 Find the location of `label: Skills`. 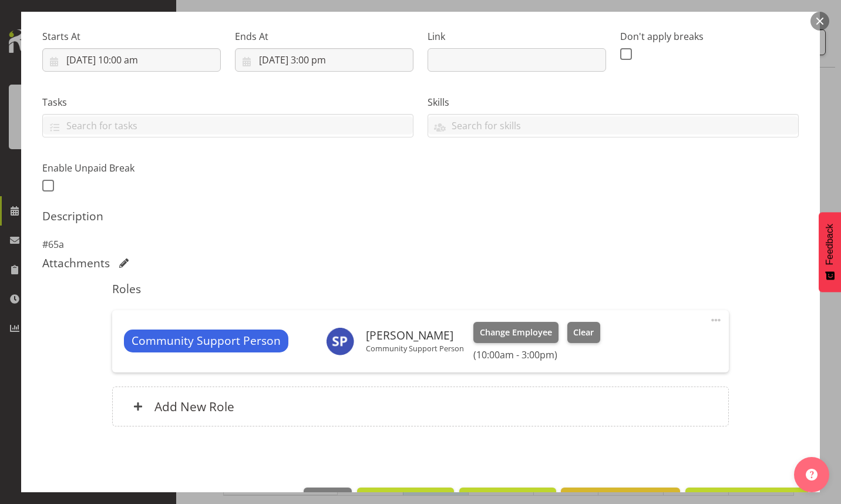

label: Skills is located at coordinates (613, 102).